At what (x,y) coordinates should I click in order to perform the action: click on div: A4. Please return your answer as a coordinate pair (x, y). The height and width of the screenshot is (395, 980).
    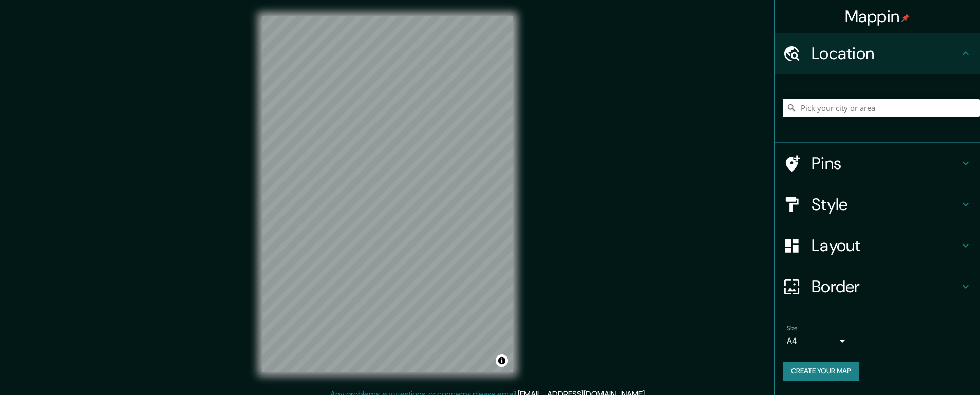
    Looking at the image, I should click on (818, 341).